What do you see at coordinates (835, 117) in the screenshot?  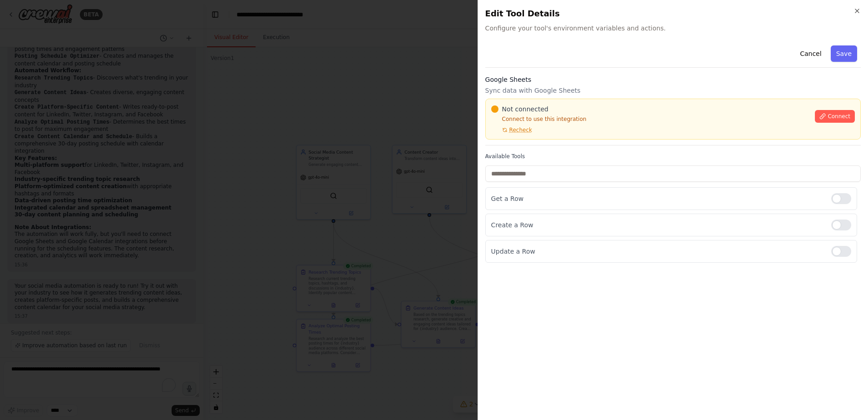 I see `button: Connect` at bounding box center [835, 117].